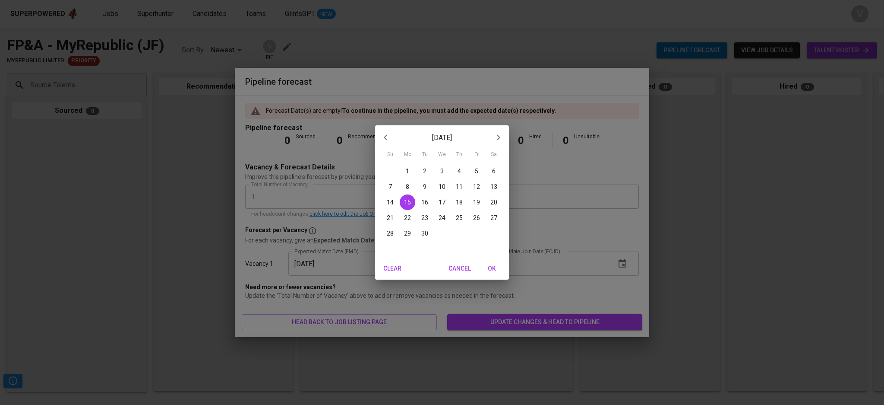 This screenshot has width=884, height=405. Describe the element at coordinates (442, 218) in the screenshot. I see `button: 24` at that location.